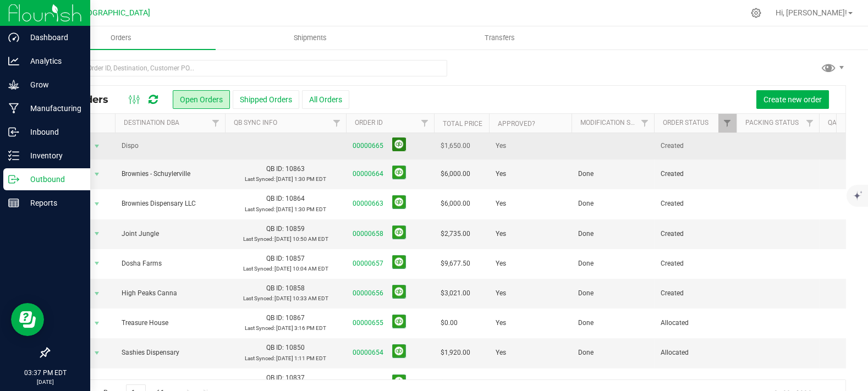 Image resolution: width=868 pixels, height=391 pixels. Describe the element at coordinates (295, 318) in the screenshot. I see `span: 10867` at that location.